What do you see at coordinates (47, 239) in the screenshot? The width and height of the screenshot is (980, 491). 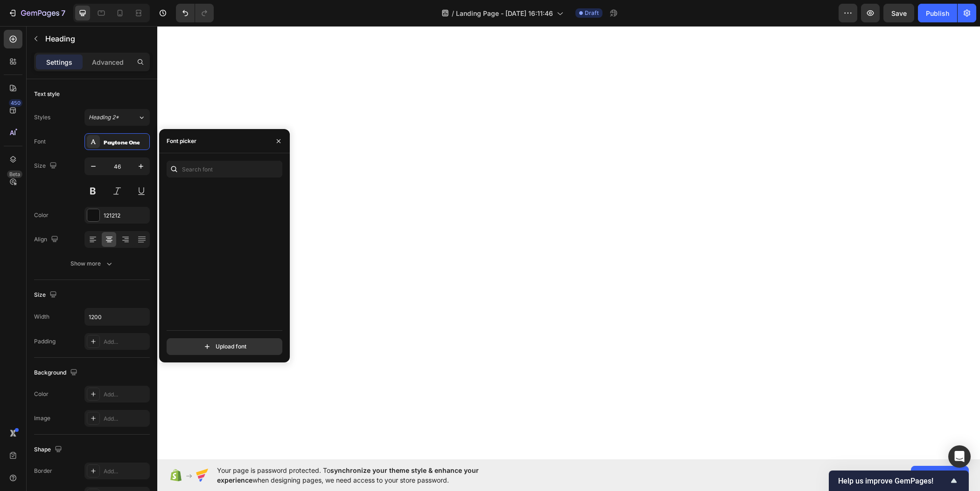 I see `div: Align` at bounding box center [47, 239].